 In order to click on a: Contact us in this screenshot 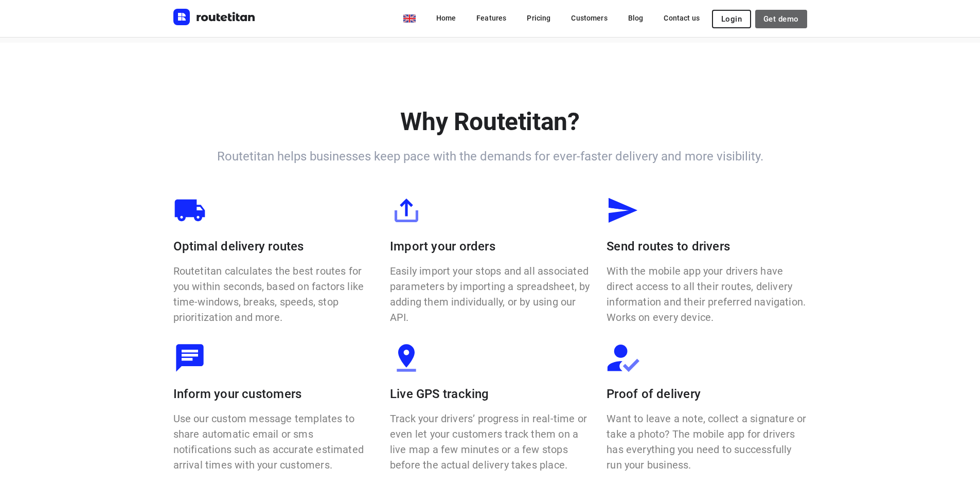, I will do `click(682, 18)`.